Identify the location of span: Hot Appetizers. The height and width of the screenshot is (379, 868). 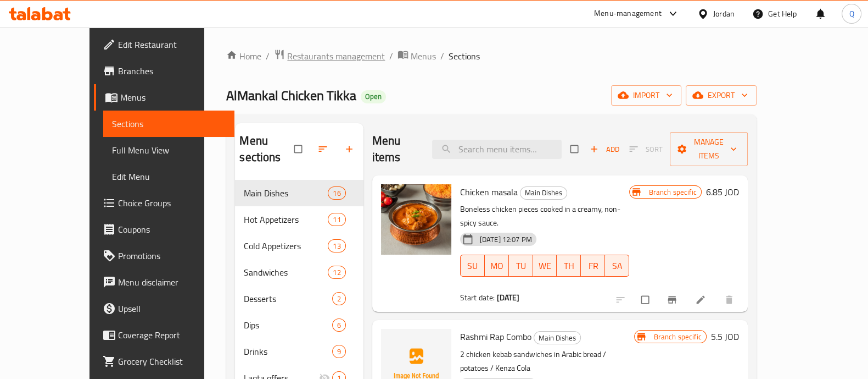
(285, 219).